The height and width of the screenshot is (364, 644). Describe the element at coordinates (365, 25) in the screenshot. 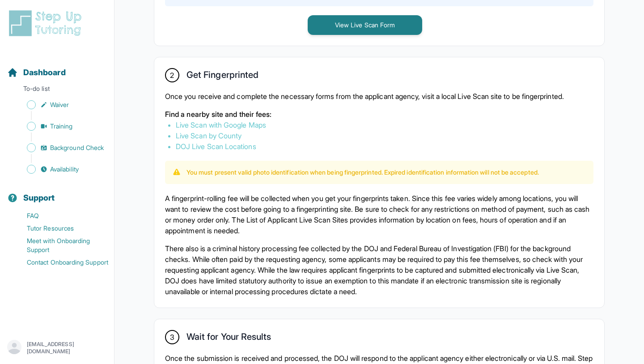

I see `button: View Live Scan Form` at that location.